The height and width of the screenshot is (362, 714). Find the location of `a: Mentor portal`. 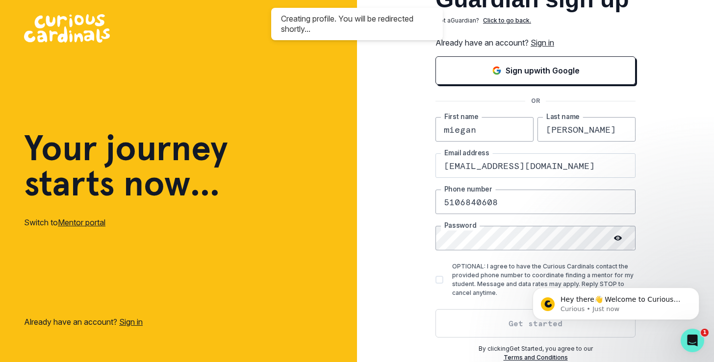

a: Mentor portal is located at coordinates (81, 223).